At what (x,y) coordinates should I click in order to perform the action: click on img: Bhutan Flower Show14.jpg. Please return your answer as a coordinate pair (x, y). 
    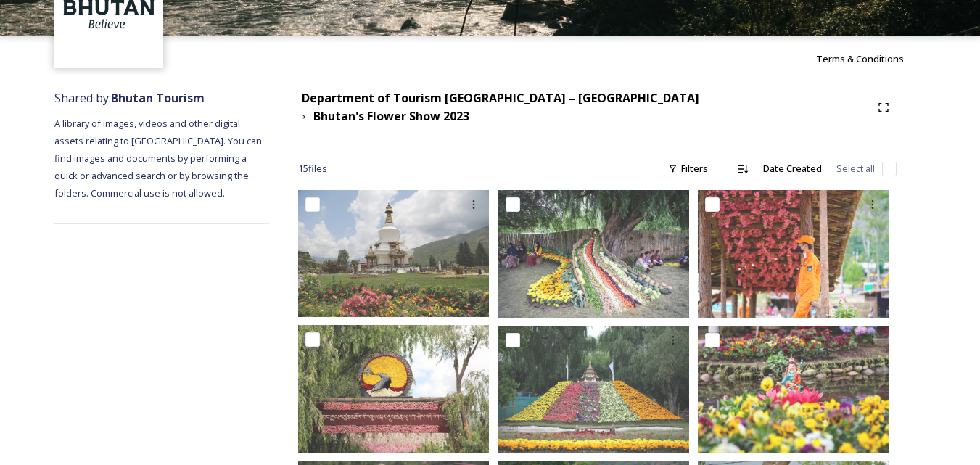
    Looking at the image, I should click on (393, 389).